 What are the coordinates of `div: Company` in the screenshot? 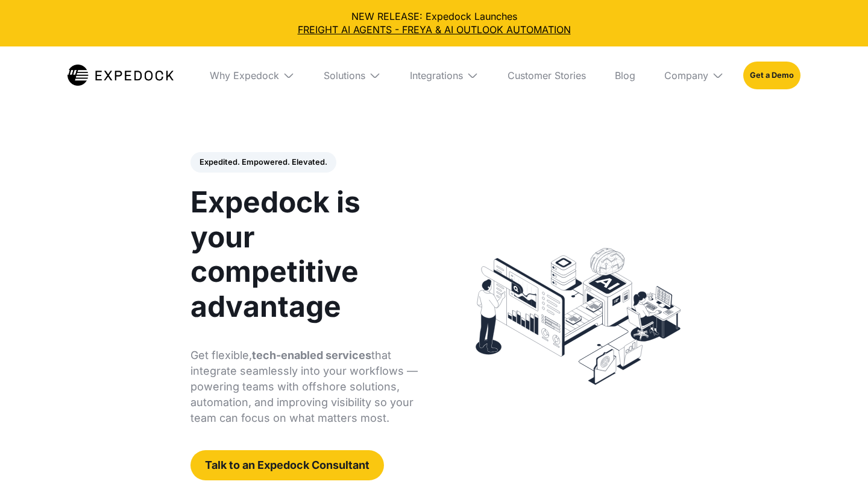 It's located at (686, 75).